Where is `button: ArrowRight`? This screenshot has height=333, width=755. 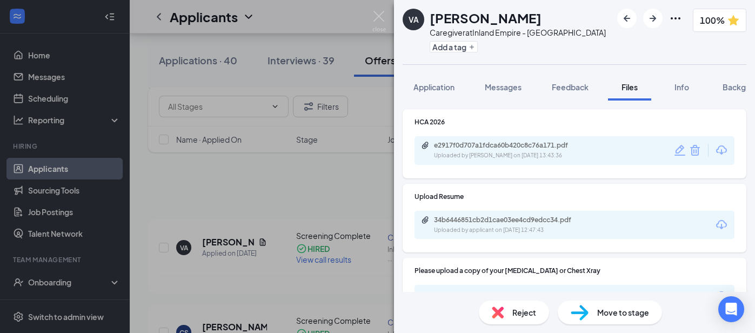 button: ArrowRight is located at coordinates (653, 18).